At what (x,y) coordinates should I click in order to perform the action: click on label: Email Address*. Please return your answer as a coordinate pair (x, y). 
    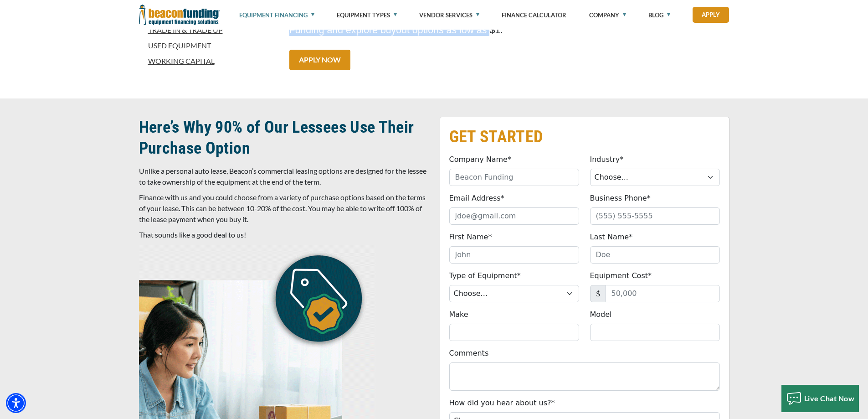
    Looking at the image, I should click on (477, 198).